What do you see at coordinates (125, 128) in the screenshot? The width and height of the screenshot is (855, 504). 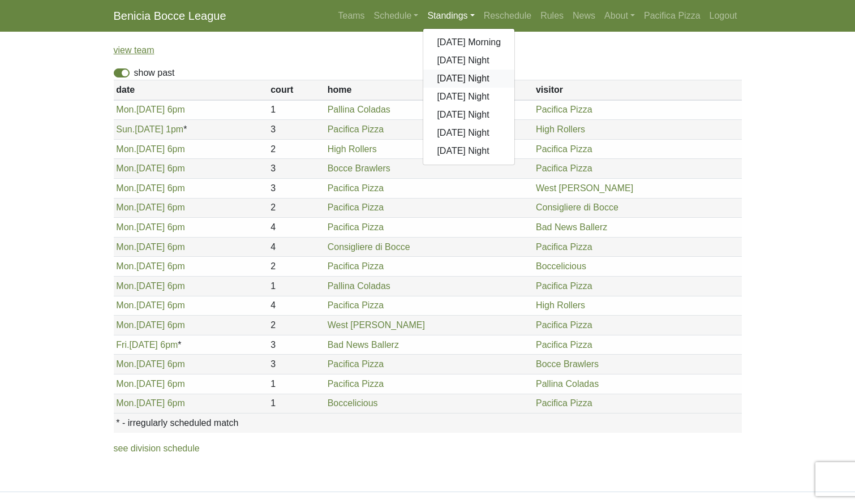 I see `span: Sun.` at bounding box center [125, 128].